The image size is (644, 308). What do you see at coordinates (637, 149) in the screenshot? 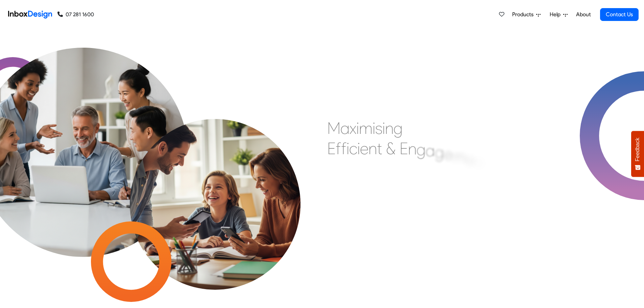
I see `span: Feedback` at bounding box center [637, 149].